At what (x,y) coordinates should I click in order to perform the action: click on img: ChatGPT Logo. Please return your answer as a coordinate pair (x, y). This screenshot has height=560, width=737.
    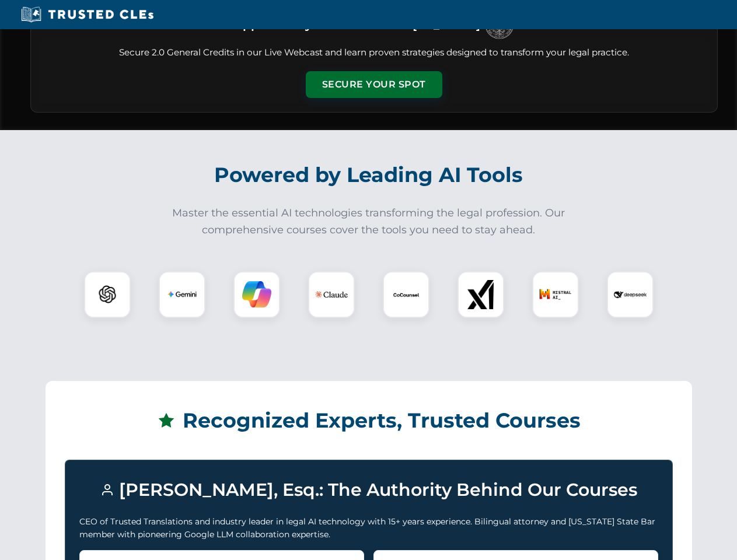
    Looking at the image, I should click on (107, 295).